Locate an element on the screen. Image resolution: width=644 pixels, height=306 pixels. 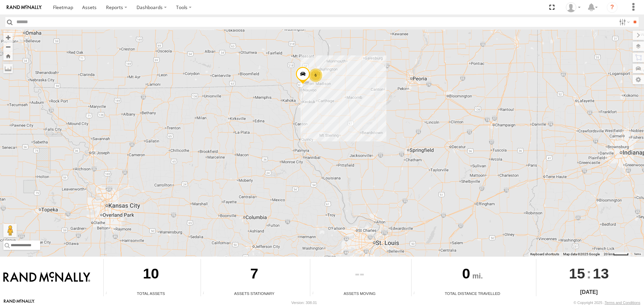
span: 20 km is located at coordinates (608, 254).